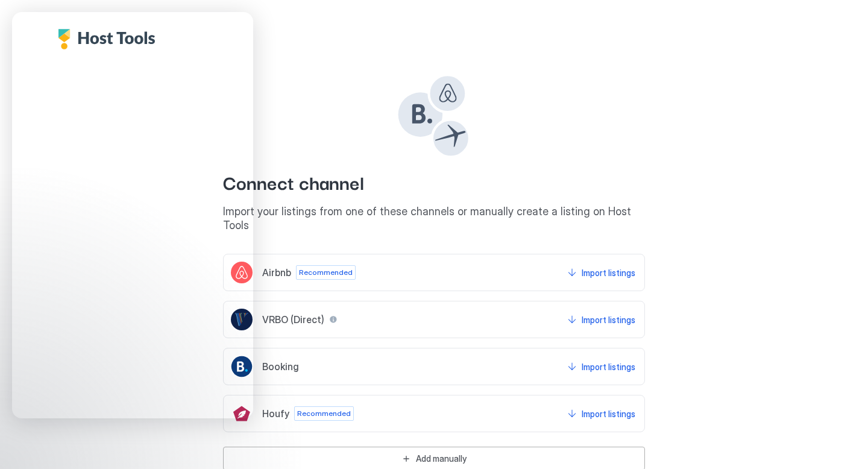  I want to click on span: Houfy, so click(276, 413).